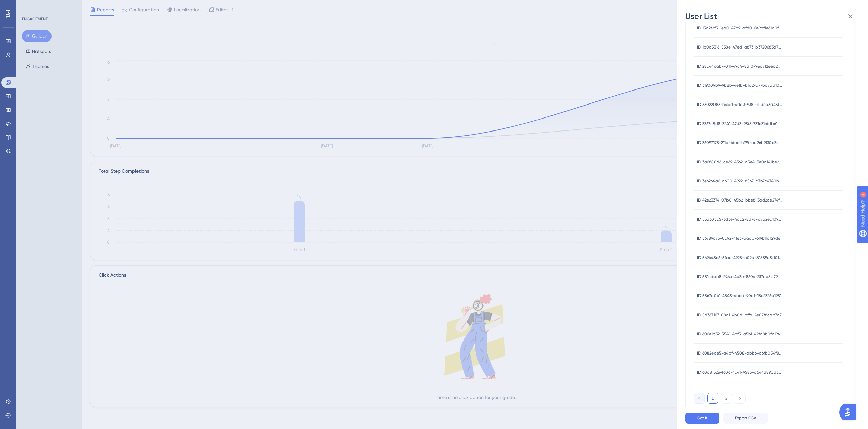  I want to click on button: Export CSV, so click(746, 418).